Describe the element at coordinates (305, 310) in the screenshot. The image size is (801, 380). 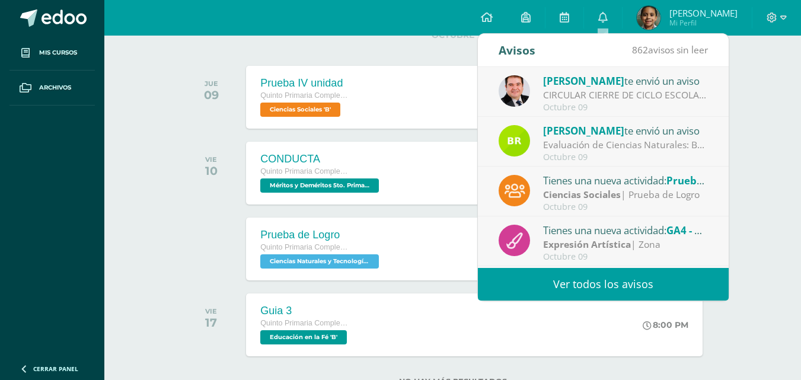
I see `div: Guia 3` at that location.